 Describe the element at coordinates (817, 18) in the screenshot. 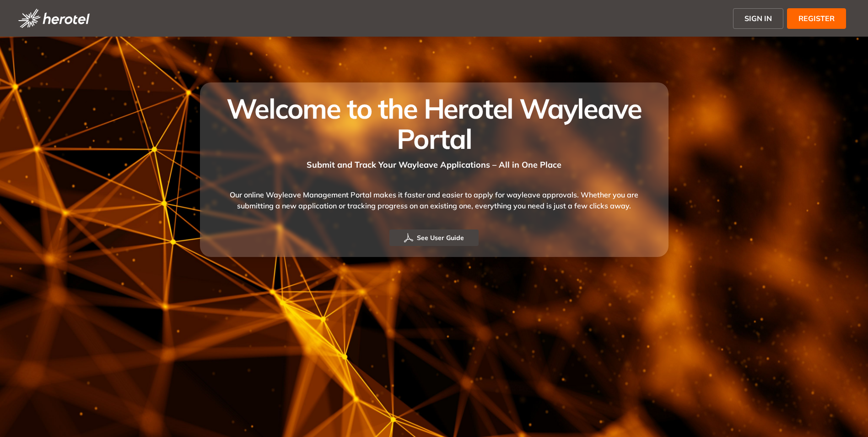

I see `span: REGISTER` at that location.